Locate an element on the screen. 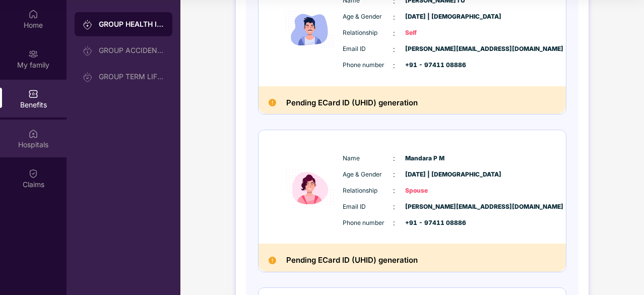 The width and height of the screenshot is (644, 295). div: GROUP HEALTH INSURANCE is located at coordinates (132, 24).